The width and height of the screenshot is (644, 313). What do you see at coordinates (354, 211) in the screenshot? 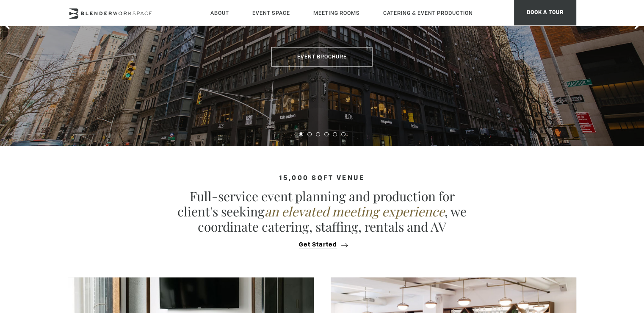
I see `em: an elevated meeting experience` at bounding box center [354, 211].